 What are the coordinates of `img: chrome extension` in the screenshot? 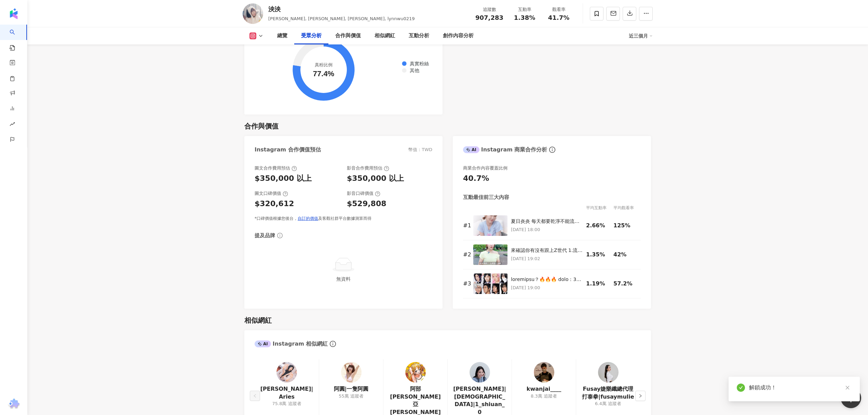 It's located at (14, 404).